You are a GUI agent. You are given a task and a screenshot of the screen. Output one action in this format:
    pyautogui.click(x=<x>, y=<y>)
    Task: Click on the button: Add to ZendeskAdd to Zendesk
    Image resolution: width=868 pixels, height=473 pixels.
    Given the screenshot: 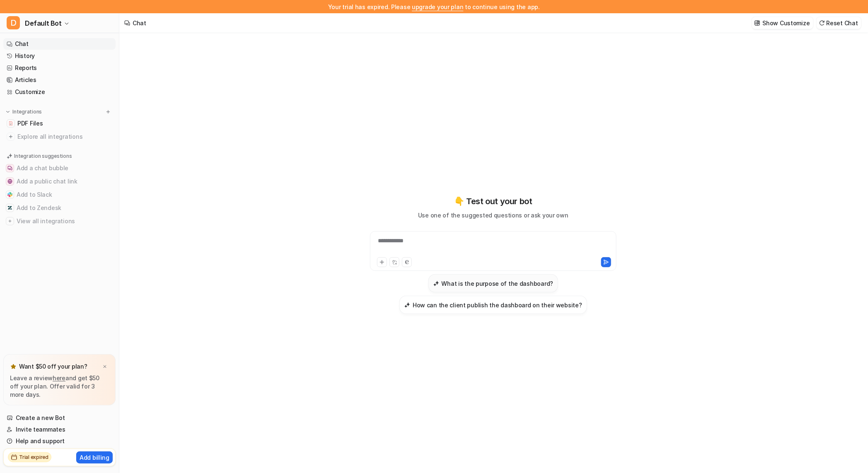 What is the action you would take?
    pyautogui.click(x=59, y=208)
    